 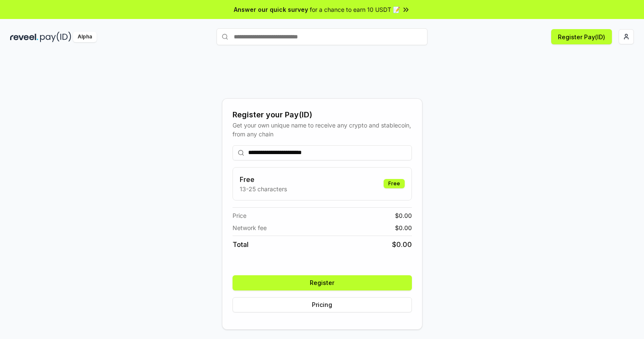 I want to click on button: Pricing, so click(x=322, y=305).